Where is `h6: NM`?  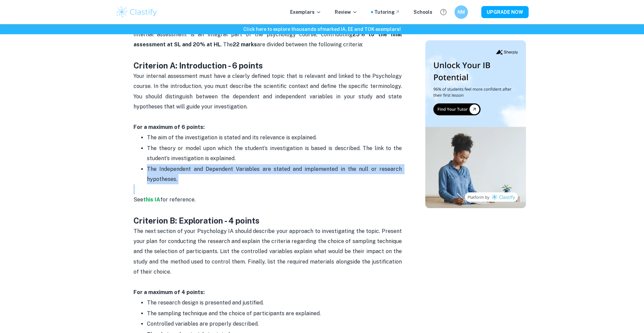
h6: NM is located at coordinates (461, 12).